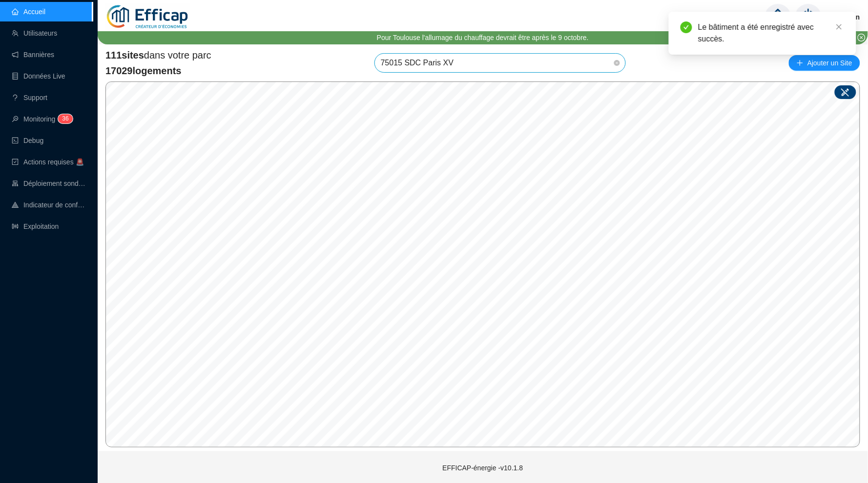 The image size is (868, 483). I want to click on span: 111 sites, so click(124, 55).